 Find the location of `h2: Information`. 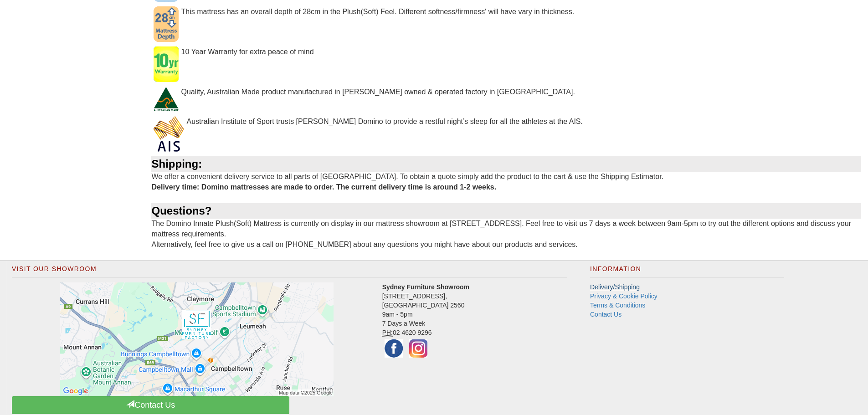

h2: Information is located at coordinates (687, 271).